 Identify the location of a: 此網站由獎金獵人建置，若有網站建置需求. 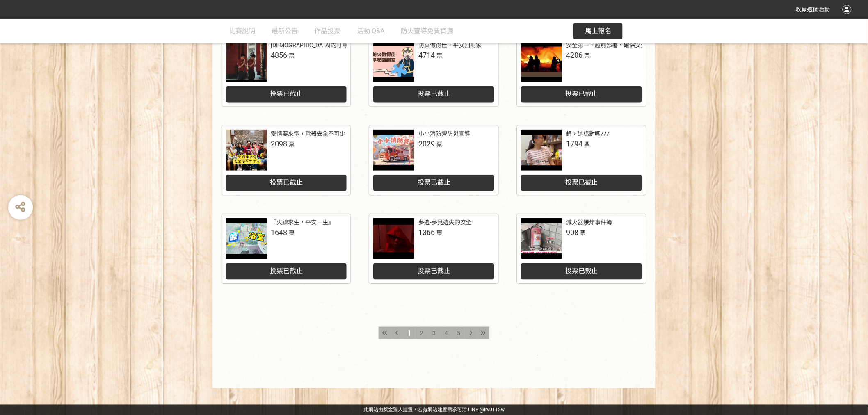
(410, 410).